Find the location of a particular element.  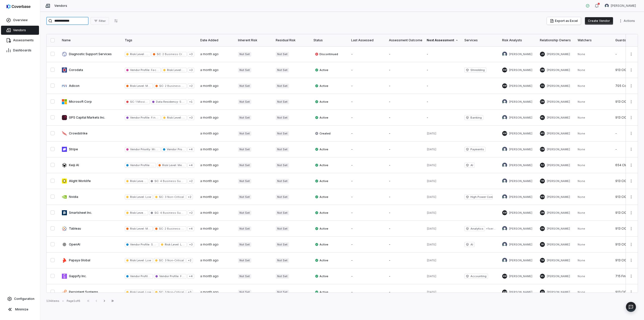

div: Tags is located at coordinates (159, 40).